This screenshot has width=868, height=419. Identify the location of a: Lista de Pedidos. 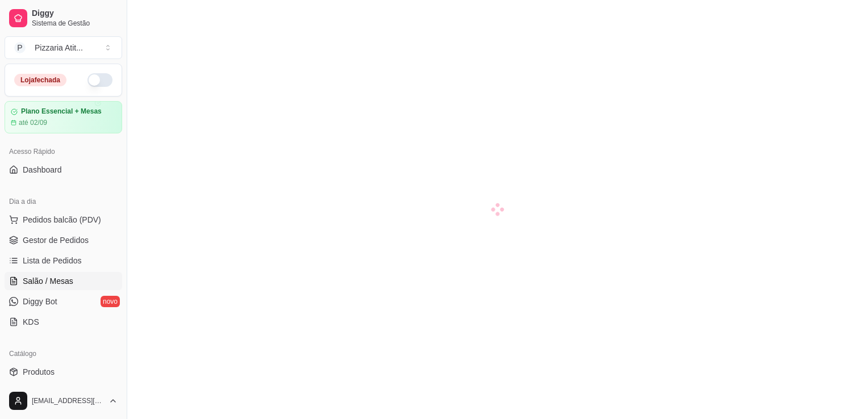
(63, 261).